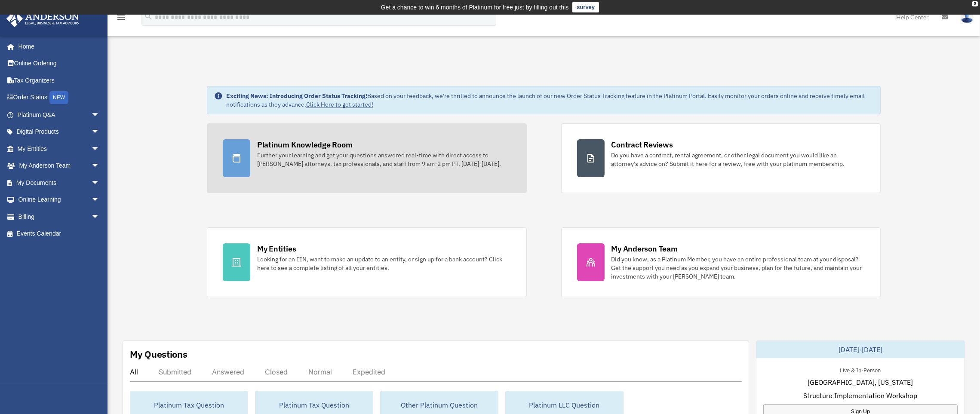 The image size is (980, 414). Describe the element at coordinates (369, 372) in the screenshot. I see `div: Expedited` at that location.